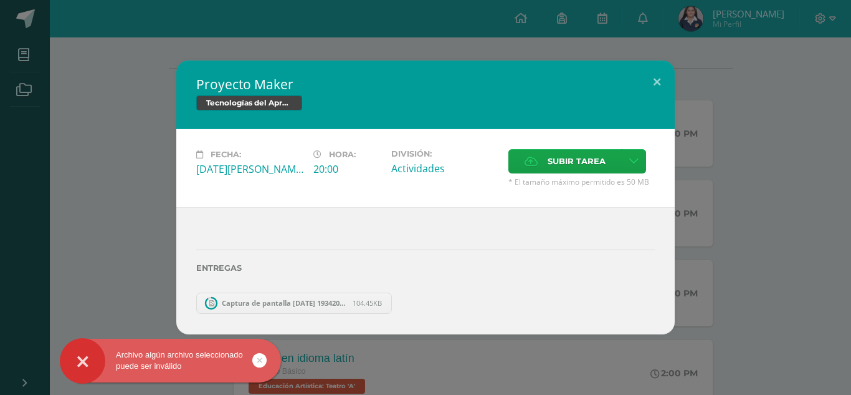  Describe the element at coordinates (657, 82) in the screenshot. I see `button: Close (Esc)` at that location.